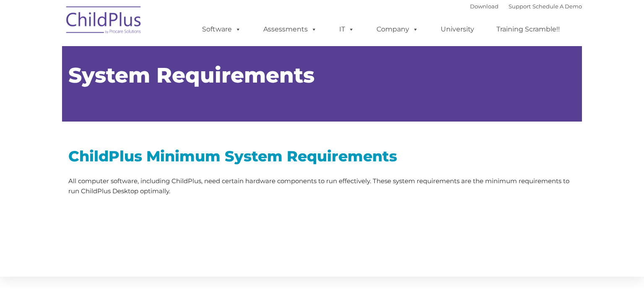  I want to click on a: University, so click(457, 30).